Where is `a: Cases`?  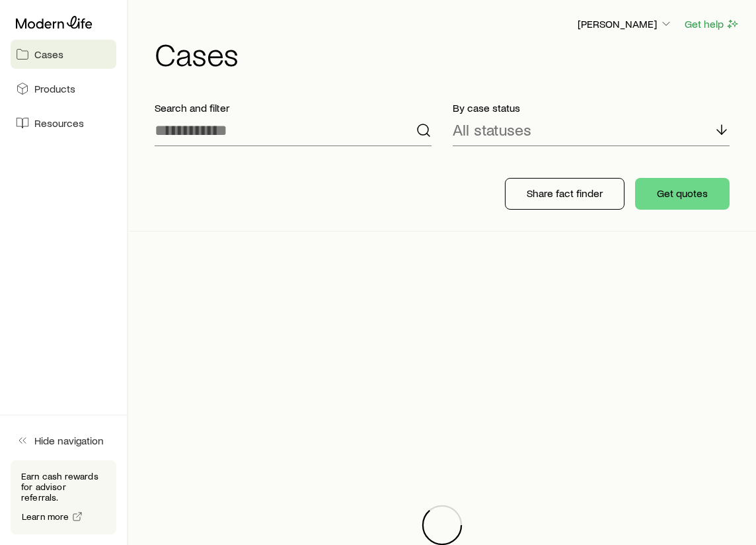 a: Cases is located at coordinates (64, 54).